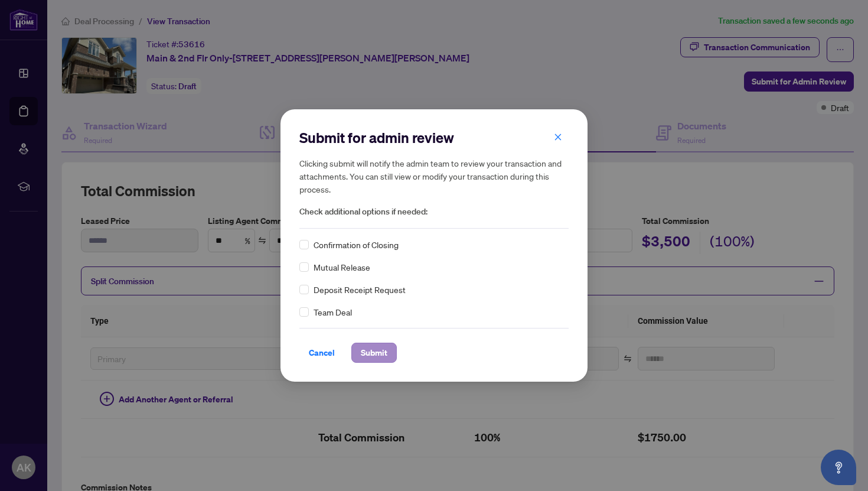 The height and width of the screenshot is (491, 868). Describe the element at coordinates (342, 267) in the screenshot. I see `span: Mutual Release` at that location.